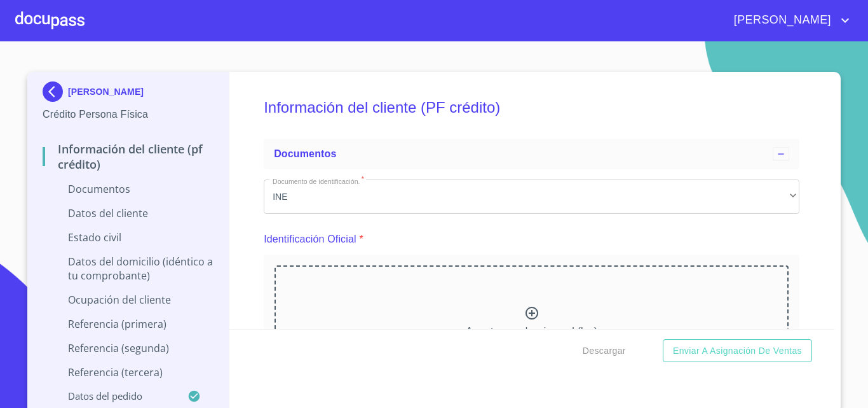 This screenshot has width=868, height=408. I want to click on p: Ocupación del Cliente, so click(128, 300).